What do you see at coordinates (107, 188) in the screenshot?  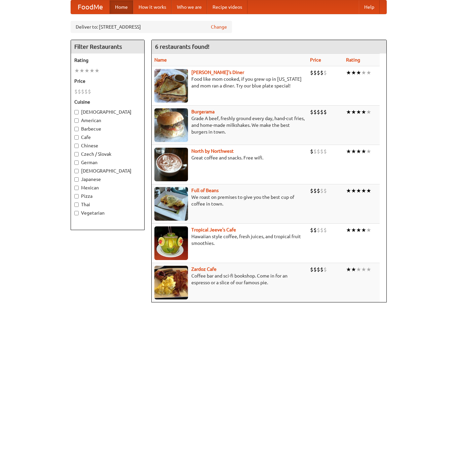 I see `label: Mexican` at bounding box center [107, 188].